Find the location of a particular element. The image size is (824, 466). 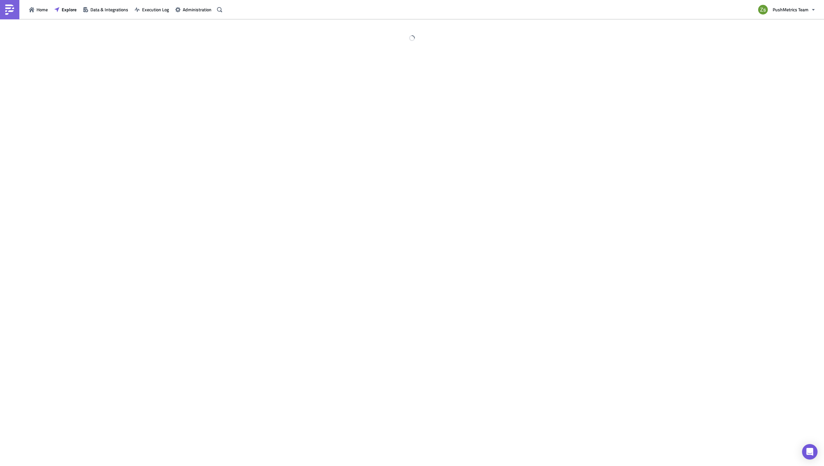

span: Execution Log is located at coordinates (155, 9).